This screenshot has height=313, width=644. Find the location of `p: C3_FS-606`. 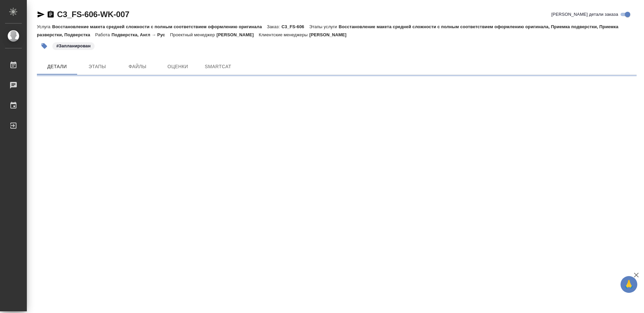

p: C3_FS-606 is located at coordinates (295, 26).